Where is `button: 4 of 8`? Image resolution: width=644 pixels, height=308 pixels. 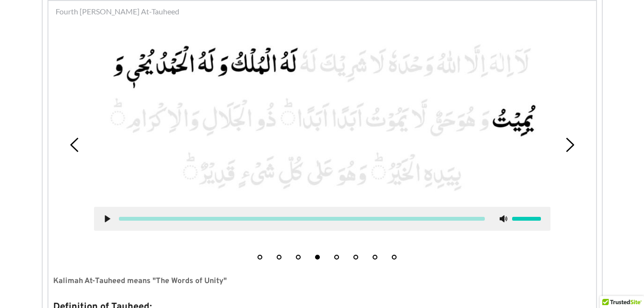
button: 4 of 8 is located at coordinates (317, 257).